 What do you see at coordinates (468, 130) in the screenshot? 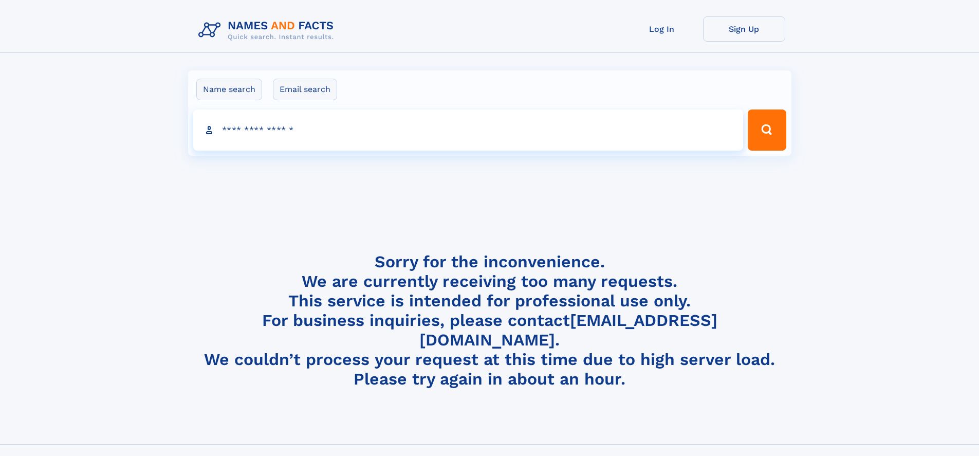
I see `input: search input` at bounding box center [468, 130].